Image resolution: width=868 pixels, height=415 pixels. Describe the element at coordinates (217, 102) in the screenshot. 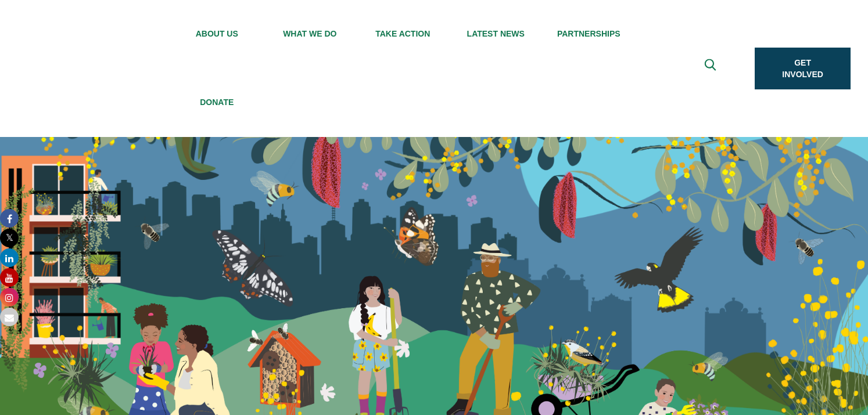

I see `span: Donate` at that location.